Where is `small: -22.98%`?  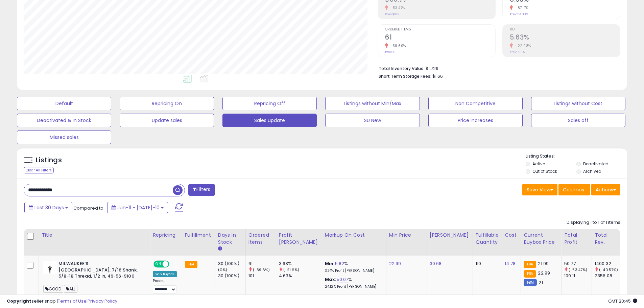 small: -22.98% is located at coordinates (522, 46).